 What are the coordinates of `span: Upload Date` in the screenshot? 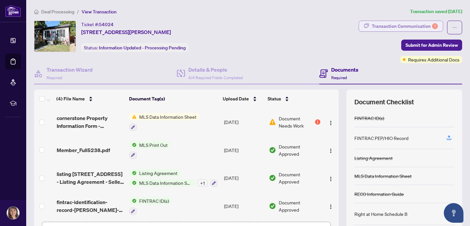 It's located at (236, 99).